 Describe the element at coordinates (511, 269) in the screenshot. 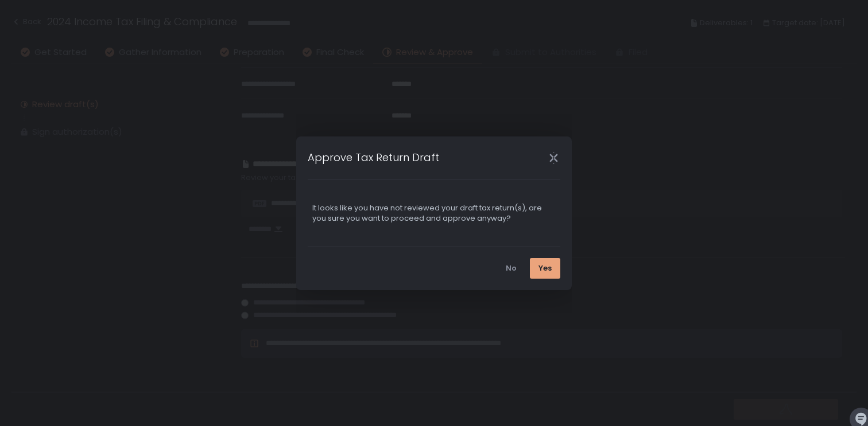

I see `button: No` at that location.